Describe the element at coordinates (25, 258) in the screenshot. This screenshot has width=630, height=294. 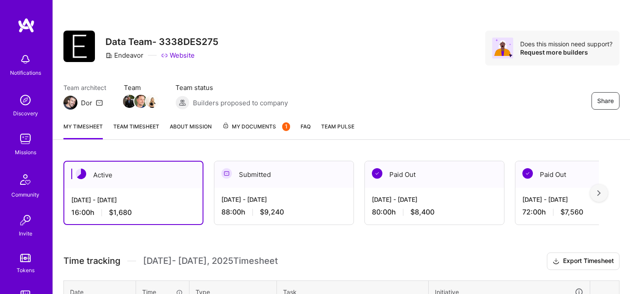
I see `img: tokens` at that location.